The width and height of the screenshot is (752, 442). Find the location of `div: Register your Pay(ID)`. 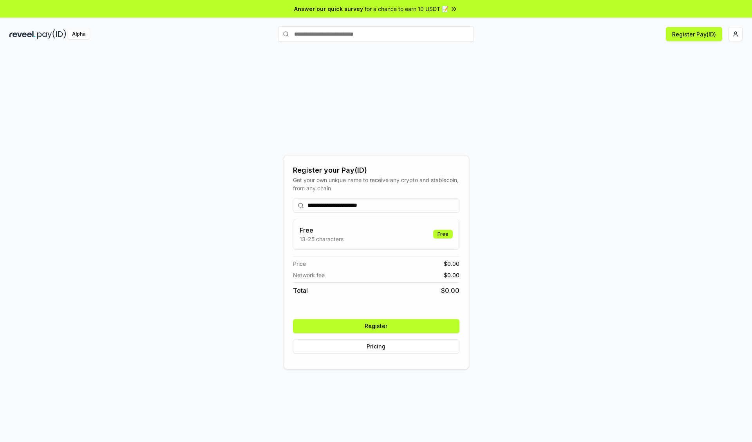

div: Register your Pay(ID) is located at coordinates (376, 170).